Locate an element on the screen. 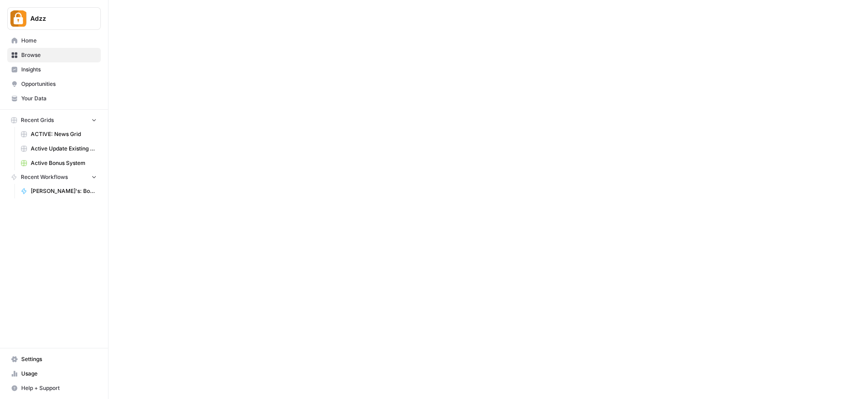 The height and width of the screenshot is (399, 868). button: Workspace: Adzz is located at coordinates (54, 19).